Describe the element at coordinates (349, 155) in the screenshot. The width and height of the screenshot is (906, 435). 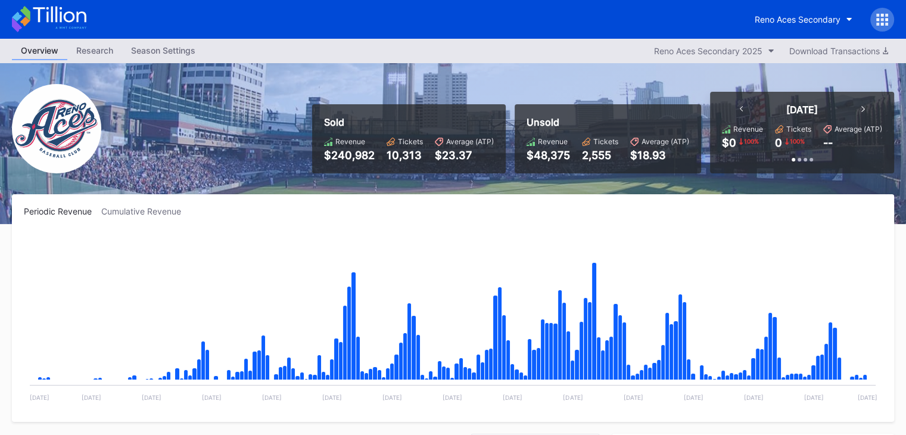
I see `div: $240,982` at that location.